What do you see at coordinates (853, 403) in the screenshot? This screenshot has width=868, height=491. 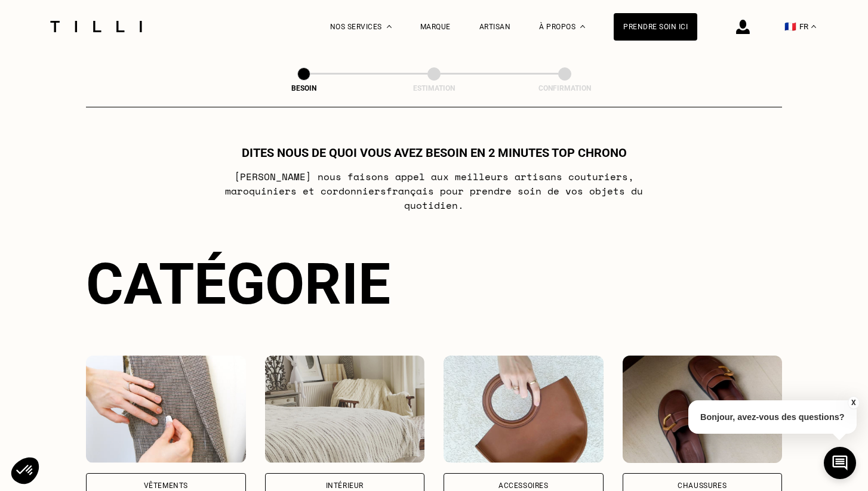 I see `button: X` at bounding box center [853, 403].